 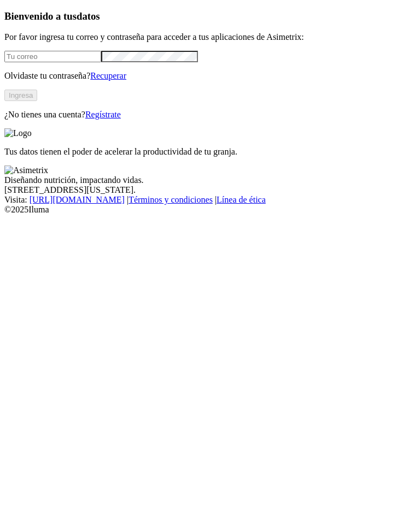 I want to click on p: Tus datos tienen el poder de acelerar la productividad de tu granja., so click(x=210, y=152).